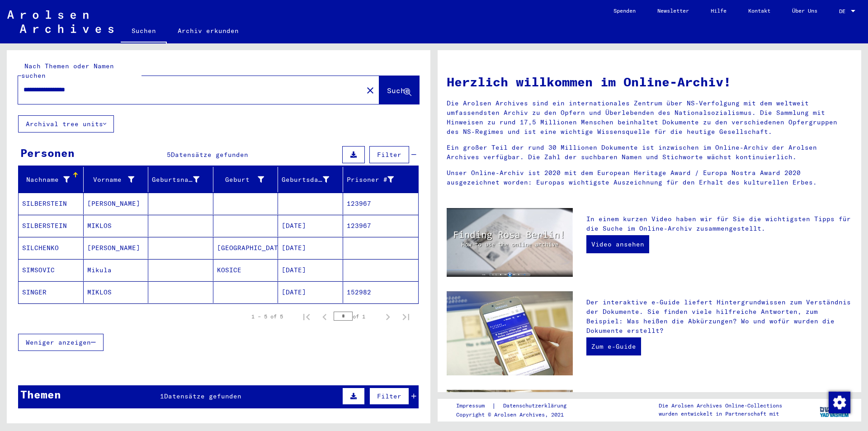  What do you see at coordinates (388, 316) in the screenshot?
I see `button: Next page` at bounding box center [388, 316].